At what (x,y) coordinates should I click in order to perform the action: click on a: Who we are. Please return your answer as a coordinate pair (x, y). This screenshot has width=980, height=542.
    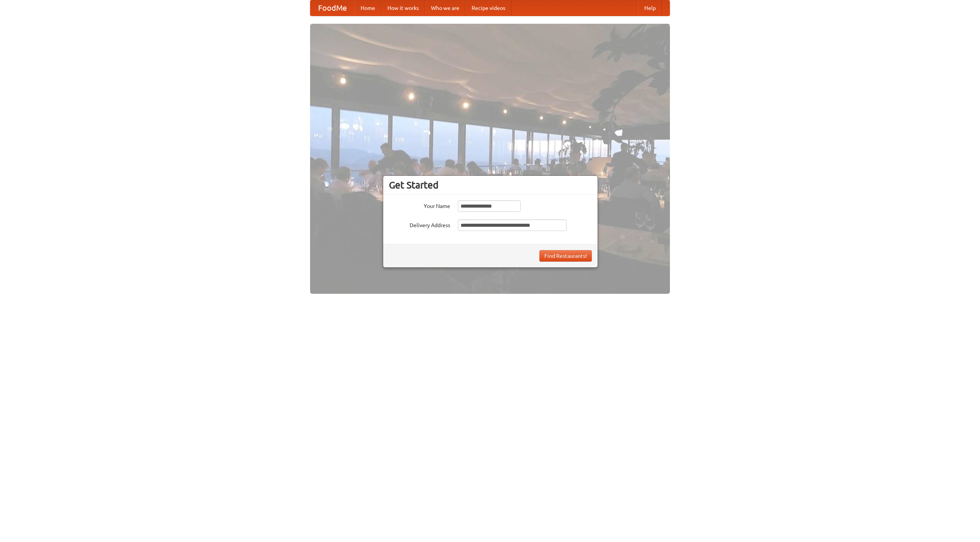
    Looking at the image, I should click on (445, 8).